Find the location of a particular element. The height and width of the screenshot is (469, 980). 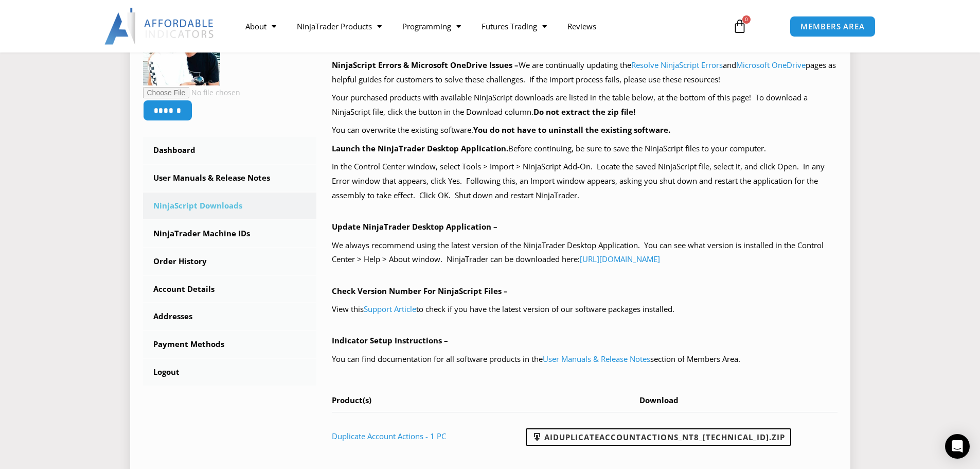

a: Addresses is located at coordinates (230, 316).